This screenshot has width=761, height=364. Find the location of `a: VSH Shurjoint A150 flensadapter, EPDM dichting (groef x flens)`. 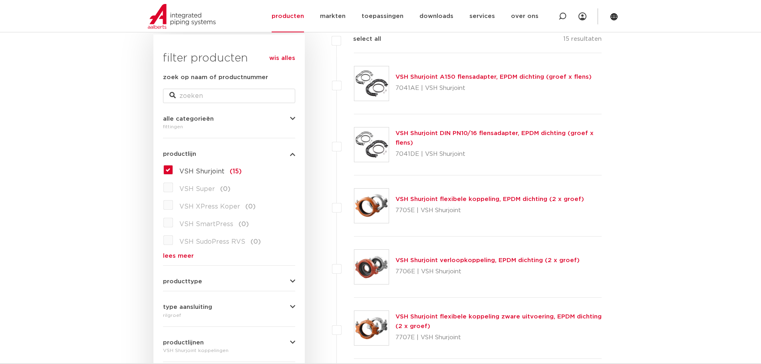

a: VSH Shurjoint A150 flensadapter, EPDM dichting (groef x flens) is located at coordinates (493, 77).